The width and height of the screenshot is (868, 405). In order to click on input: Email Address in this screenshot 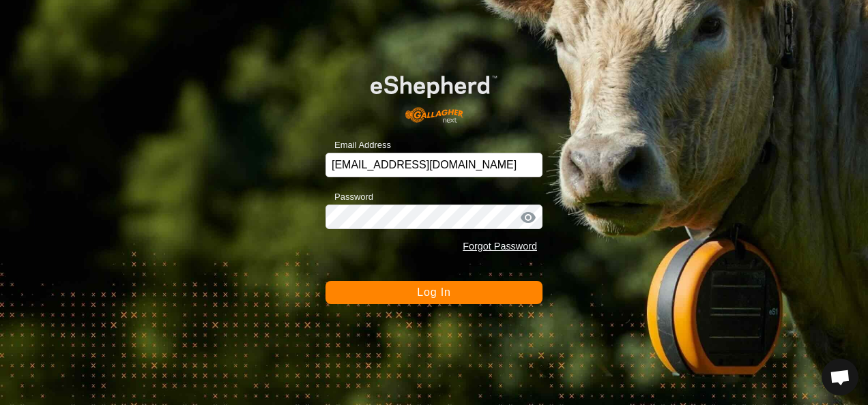, I will do `click(434, 165)`.